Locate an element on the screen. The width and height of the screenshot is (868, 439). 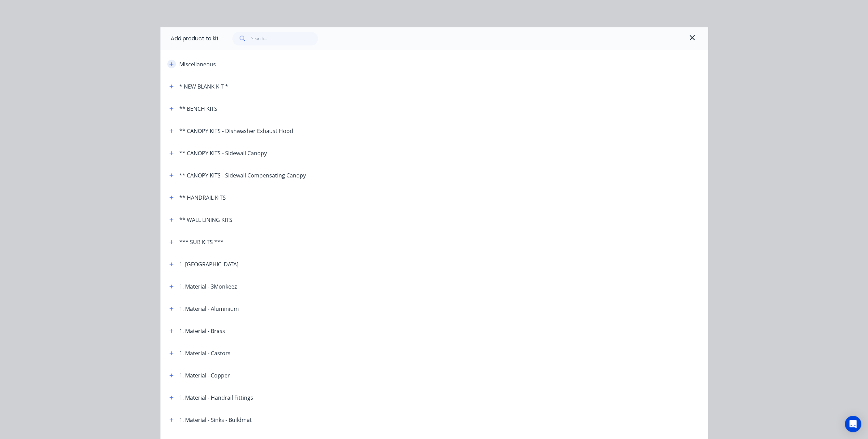
div: ** CANOPY KITS - Dishwasher Exhaust Hood is located at coordinates (236, 131).